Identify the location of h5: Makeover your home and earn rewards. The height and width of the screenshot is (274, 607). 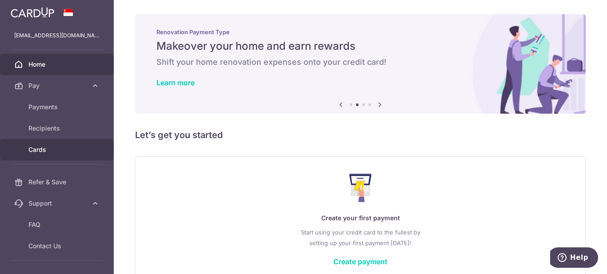
(361, 46).